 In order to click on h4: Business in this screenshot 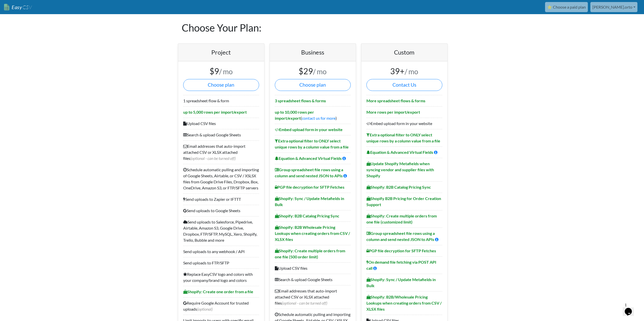, I will do `click(313, 52)`.